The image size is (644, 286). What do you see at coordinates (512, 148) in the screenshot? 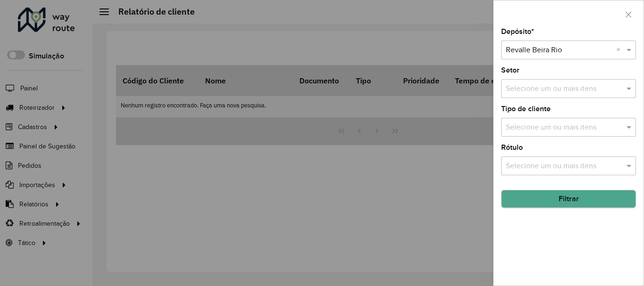
I see `label: Rótulo` at bounding box center [512, 148].